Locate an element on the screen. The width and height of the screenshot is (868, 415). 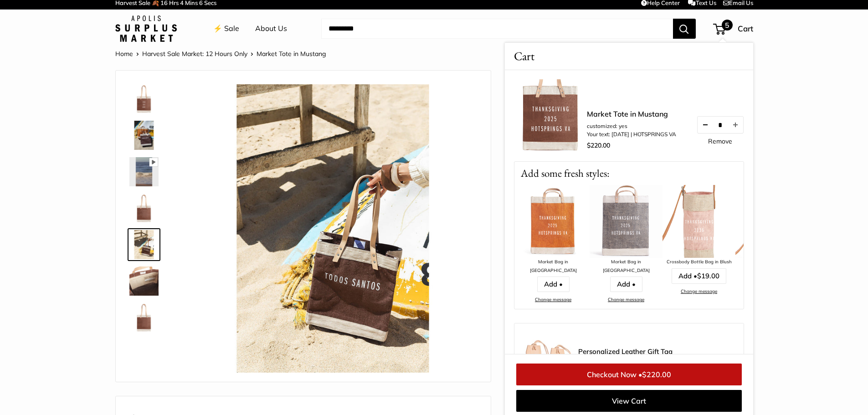
button: Increase quantity by 1 is located at coordinates (735, 125).